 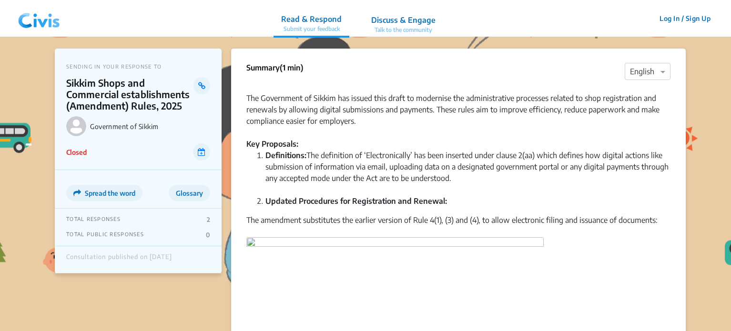 What do you see at coordinates (138, 66) in the screenshot?
I see `p: SENDING IN YOUR RESPONSE TO` at bounding box center [138, 66].